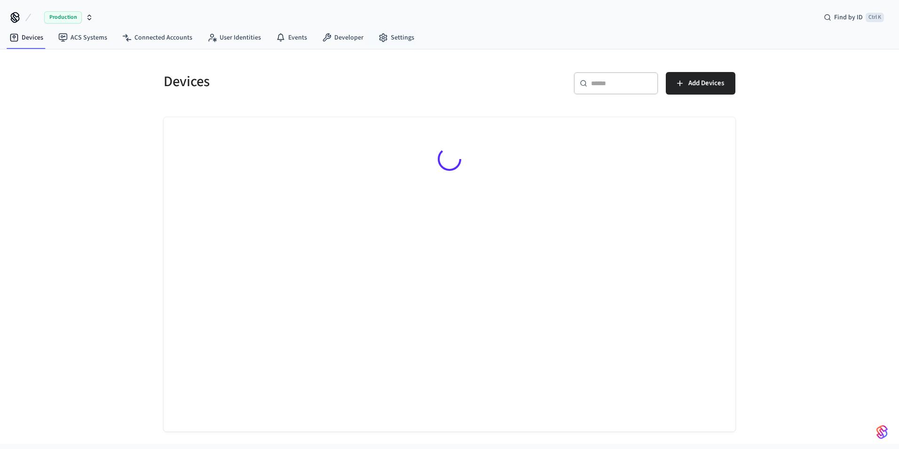  I want to click on a: Settings, so click(397, 38).